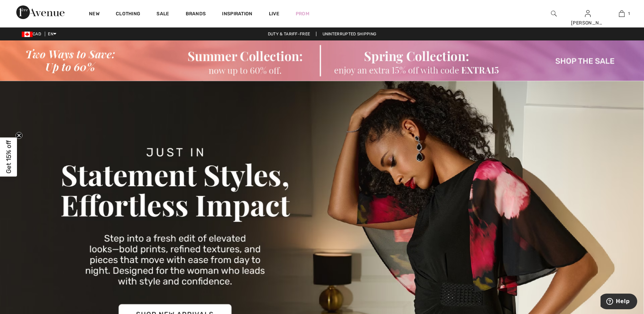 The width and height of the screenshot is (644, 314). What do you see at coordinates (94, 14) in the screenshot?
I see `a: New` at bounding box center [94, 14].